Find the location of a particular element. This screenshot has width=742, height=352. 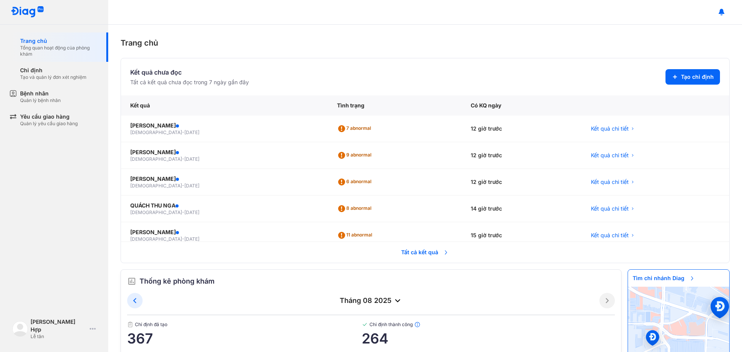

span: Thống kê phòng khám is located at coordinates (177, 281).